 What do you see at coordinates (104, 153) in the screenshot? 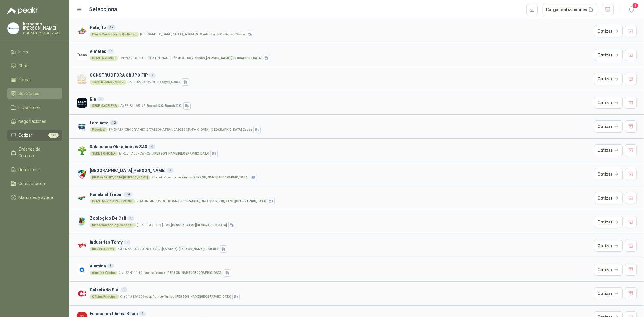
I see `div: SEDE 1 OFICINA` at bounding box center [104, 153].